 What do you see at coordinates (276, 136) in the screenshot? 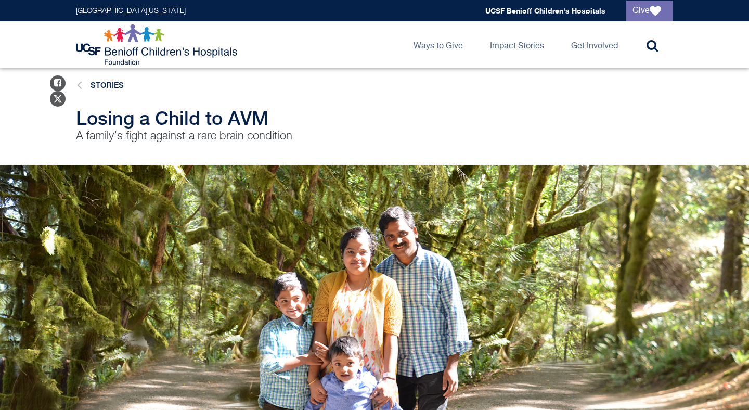
I see `p: A family’s fight against a rare brain condition` at bounding box center [276, 136].